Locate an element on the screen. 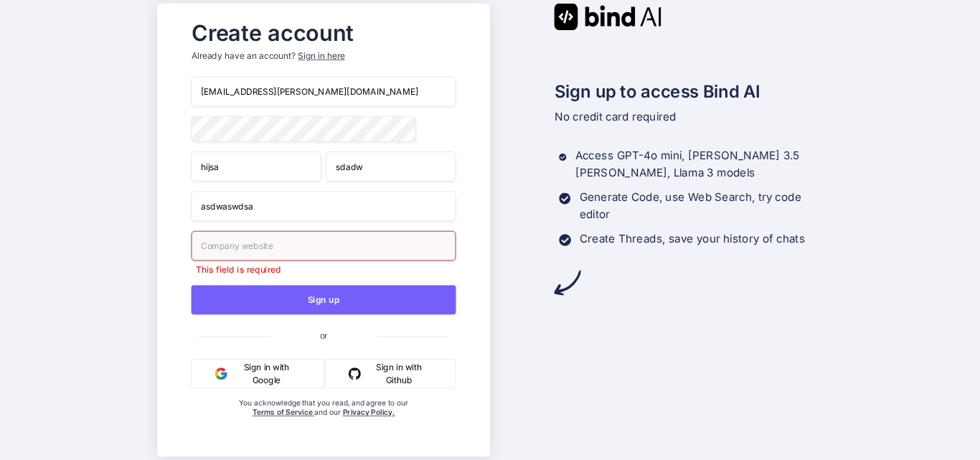  a: Privacy Policy. is located at coordinates (368, 412).